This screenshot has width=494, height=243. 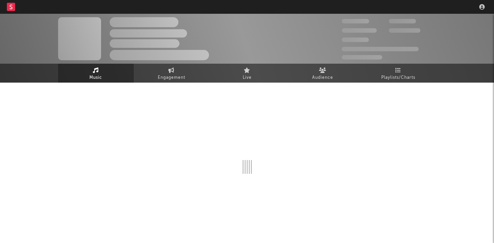 What do you see at coordinates (171, 78) in the screenshot?
I see `span: Engagement` at bounding box center [171, 78].